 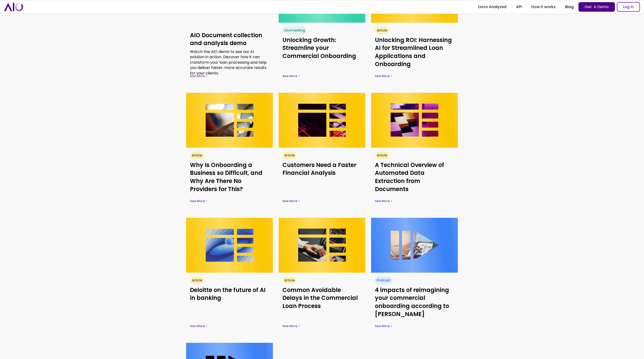 What do you see at coordinates (492, 7) in the screenshot?
I see `a: Docs Analyzed` at bounding box center [492, 7].